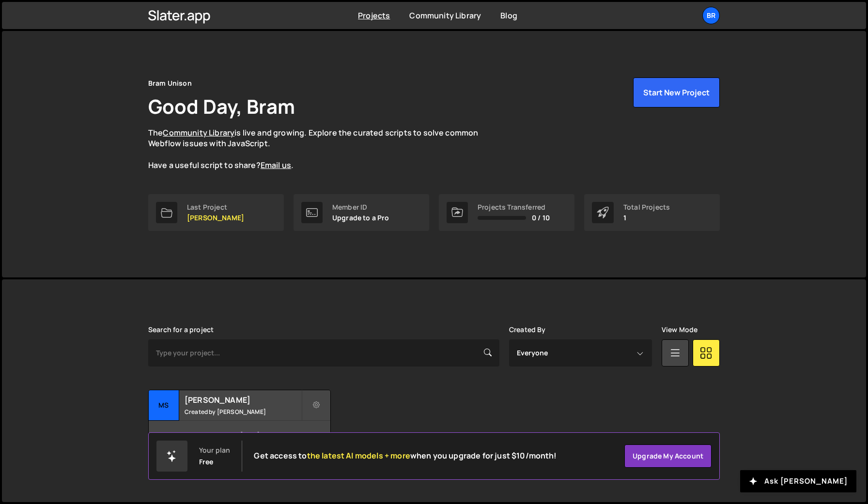 The width and height of the screenshot is (868, 504). Describe the element at coordinates (647, 208) in the screenshot. I see `div: Total Projects` at that location.